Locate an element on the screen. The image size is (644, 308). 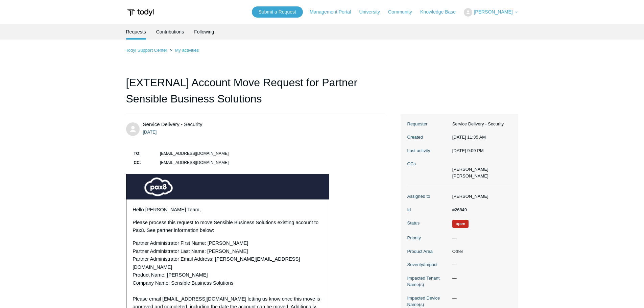
th: CC: is located at coordinates (146, 163).